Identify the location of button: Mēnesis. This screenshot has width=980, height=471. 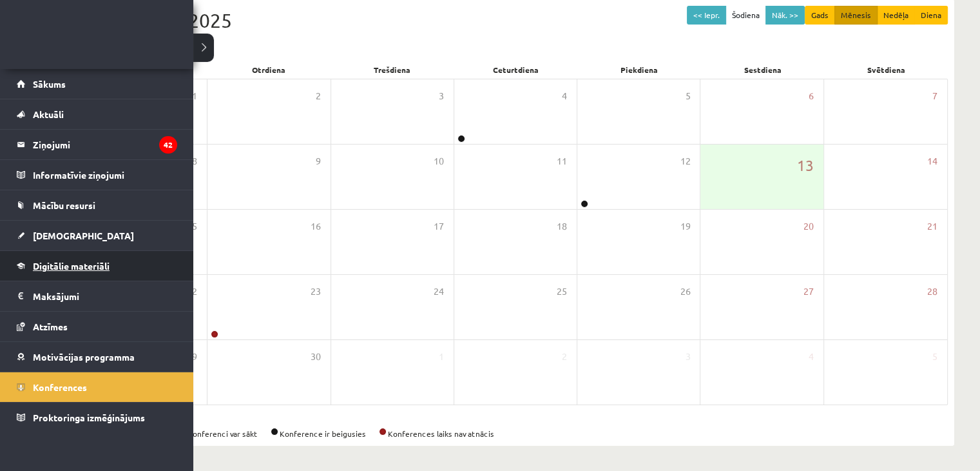
(856, 15).